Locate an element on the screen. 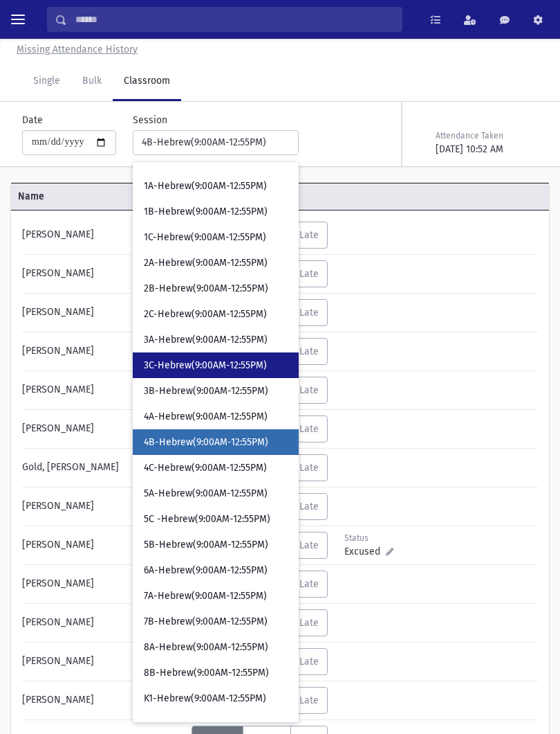 This screenshot has height=734, width=560. button: 4B-Hebrew(9:00AM-12:55PM) is located at coordinates (216, 142).